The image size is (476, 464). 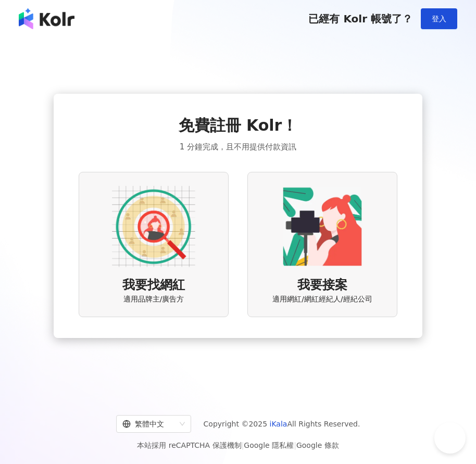 I want to click on span: 適用網紅/網紅經紀人/經紀公司, so click(x=321, y=299).